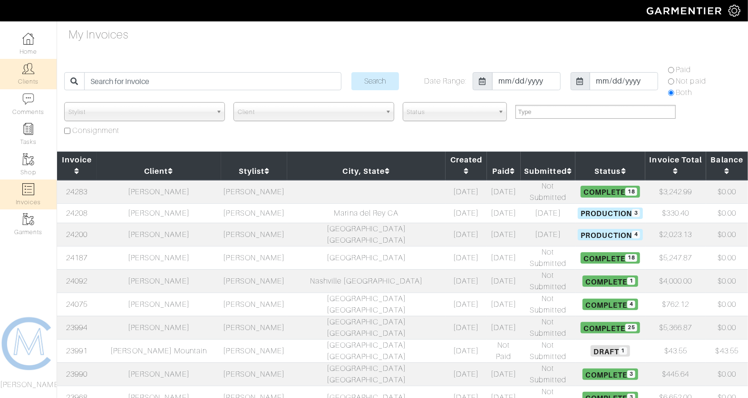 The height and width of the screenshot is (398, 748). I want to click on a: 24200, so click(77, 235).